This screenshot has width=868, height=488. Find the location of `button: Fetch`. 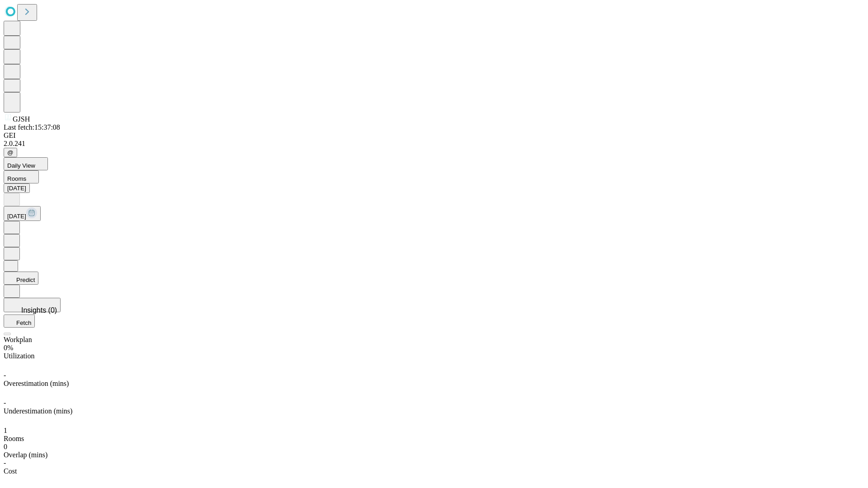

button: Fetch is located at coordinates (19, 321).